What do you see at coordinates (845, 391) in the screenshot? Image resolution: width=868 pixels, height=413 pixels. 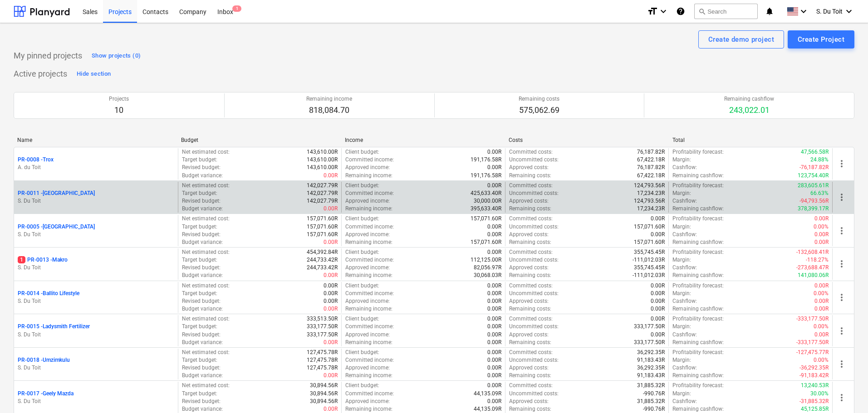 I see `div: Chat Widget` at bounding box center [845, 391].